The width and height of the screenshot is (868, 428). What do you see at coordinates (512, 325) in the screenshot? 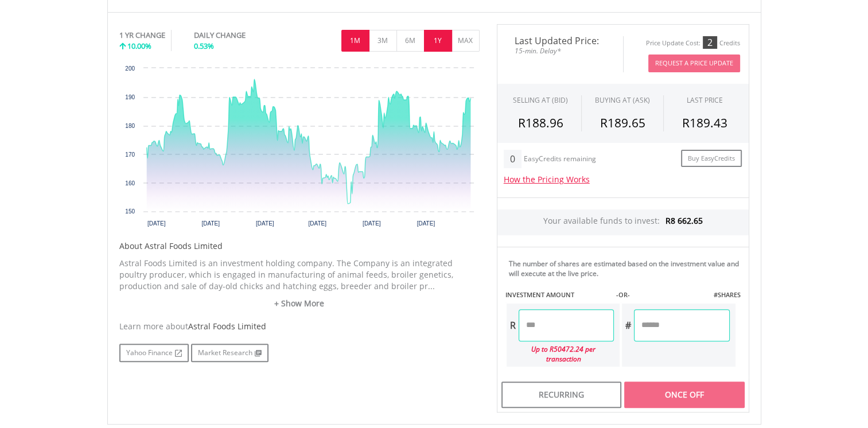
I see `div: R` at bounding box center [512, 325].